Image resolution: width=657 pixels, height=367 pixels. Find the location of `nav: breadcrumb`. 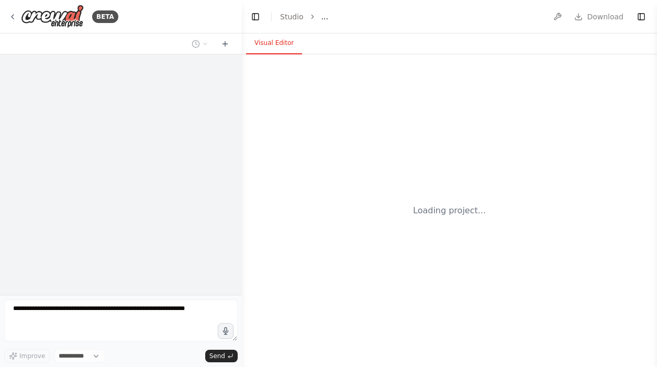

nav: breadcrumb is located at coordinates (304, 17).